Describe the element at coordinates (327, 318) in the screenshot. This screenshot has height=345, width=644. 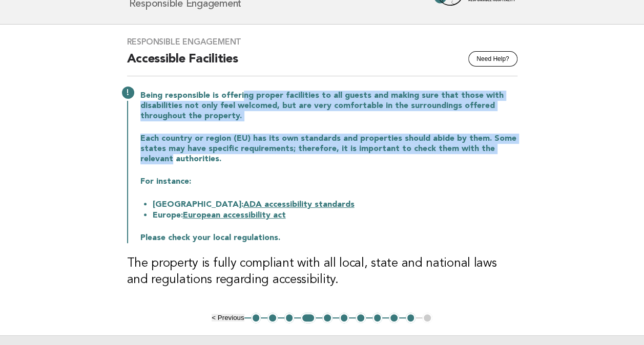
I see `button: 5` at that location.